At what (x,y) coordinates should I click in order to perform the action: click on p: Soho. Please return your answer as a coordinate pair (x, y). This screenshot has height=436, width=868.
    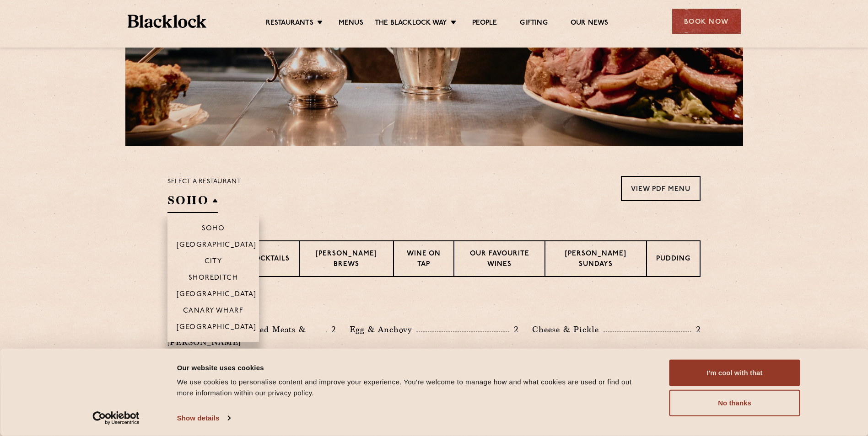
    Looking at the image, I should click on (213, 230).